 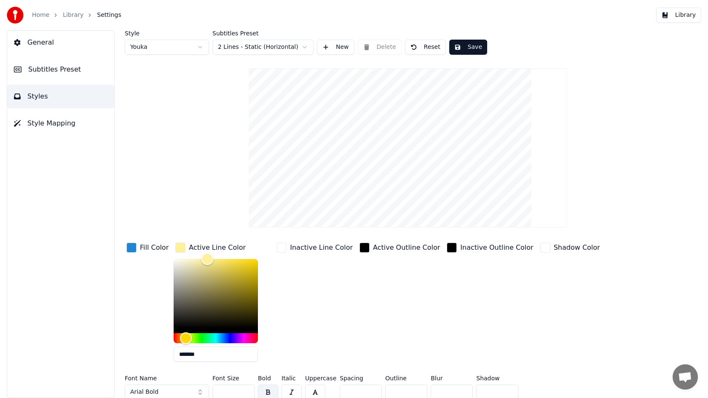 I want to click on label: Uppercase, so click(x=321, y=379).